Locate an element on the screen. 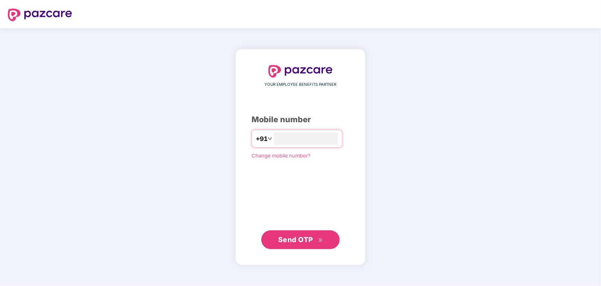 Image resolution: width=601 pixels, height=286 pixels. a: Change mobile number? is located at coordinates (281, 156).